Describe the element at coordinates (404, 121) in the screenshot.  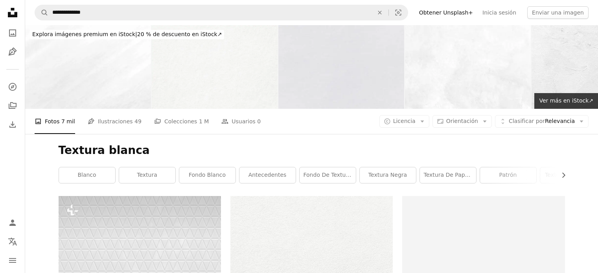
I see `span: Licencia` at that location.